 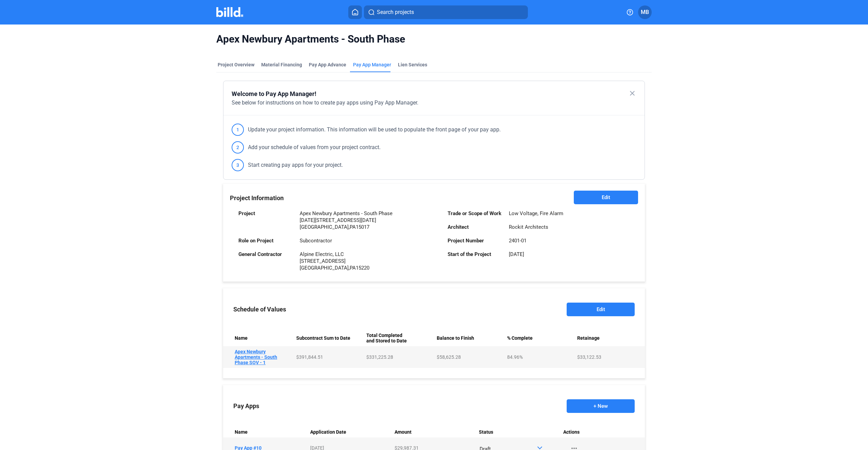 I want to click on th: Application Date, so click(x=349, y=432).